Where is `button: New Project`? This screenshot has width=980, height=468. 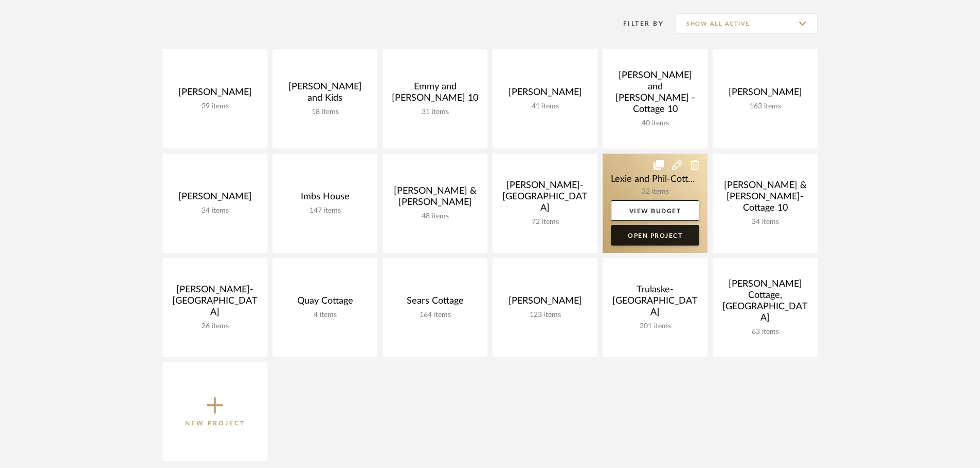
button: New Project is located at coordinates (215, 411).